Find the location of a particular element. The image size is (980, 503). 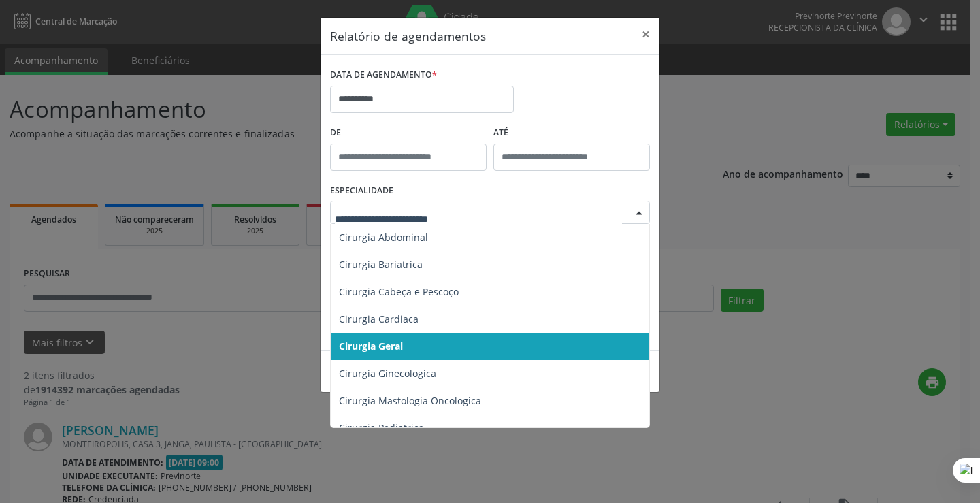

label: De is located at coordinates (409, 133).